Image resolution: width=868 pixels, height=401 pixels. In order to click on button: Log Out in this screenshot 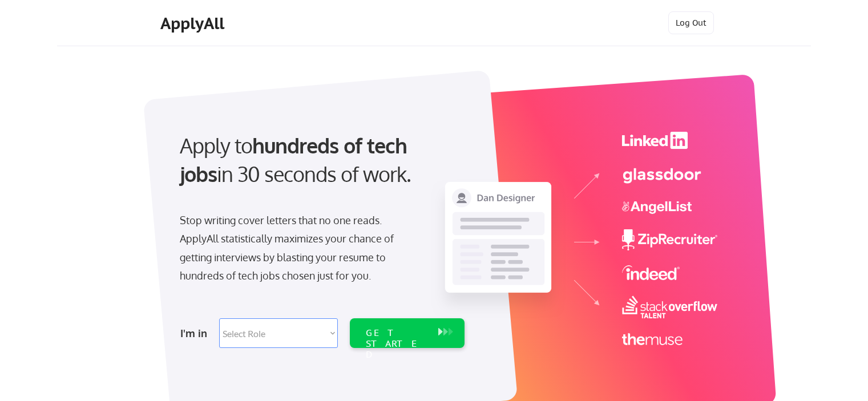, I will do `click(692, 23)`.